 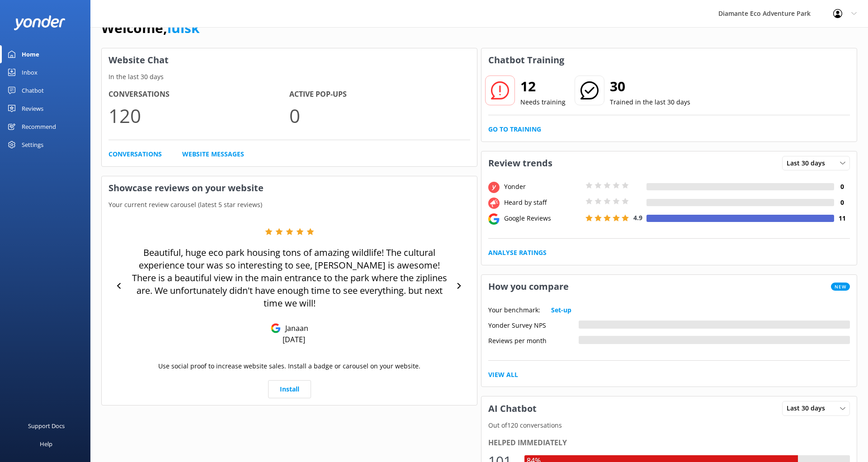 What do you see at coordinates (543, 87) in the screenshot?
I see `h2: 12` at bounding box center [543, 87].